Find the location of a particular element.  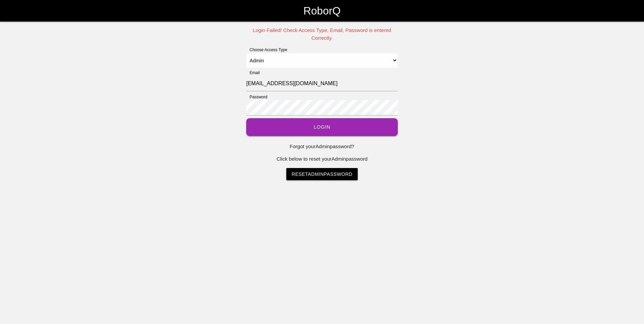

label: Email is located at coordinates (253, 72).